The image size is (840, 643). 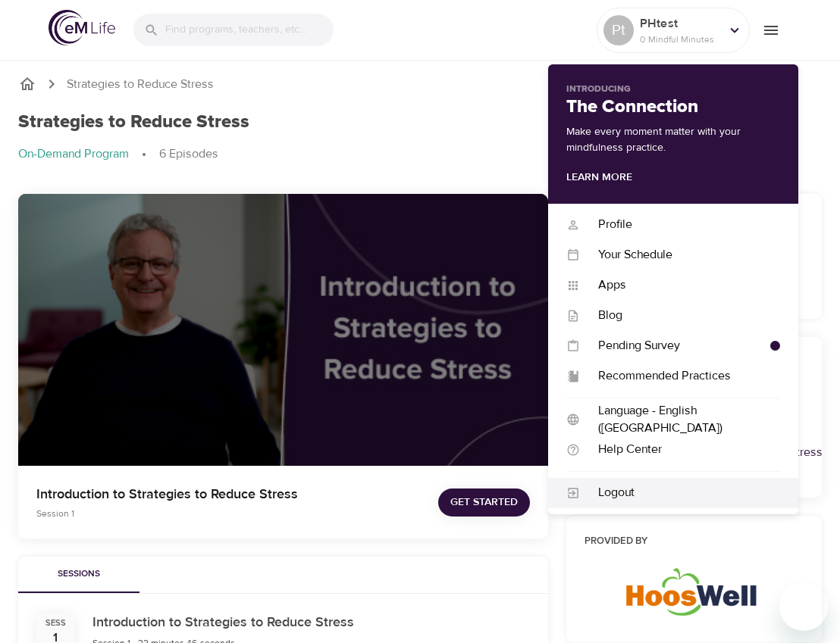 What do you see at coordinates (219, 513) in the screenshot?
I see `p: Session 1` at bounding box center [219, 513].